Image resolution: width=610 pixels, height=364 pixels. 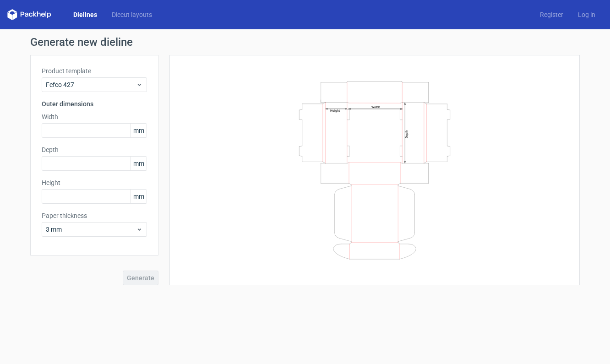 I want to click on span: Fefco 427, so click(x=90, y=85).